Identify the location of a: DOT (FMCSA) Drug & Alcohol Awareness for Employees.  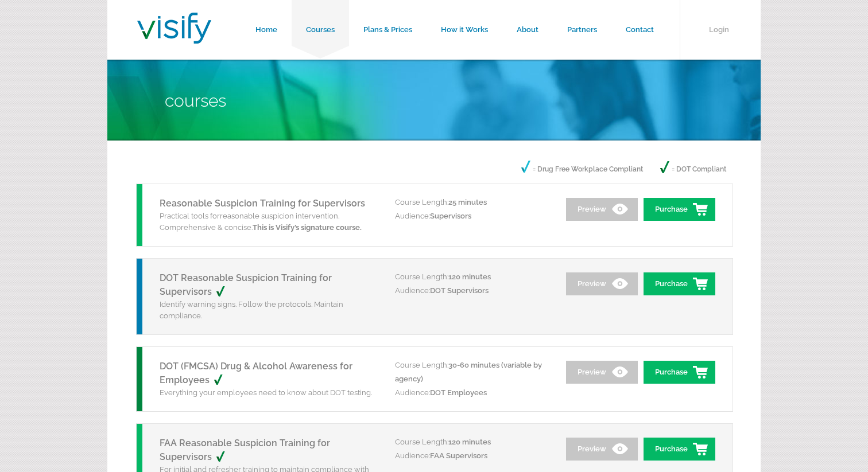
(256, 373).